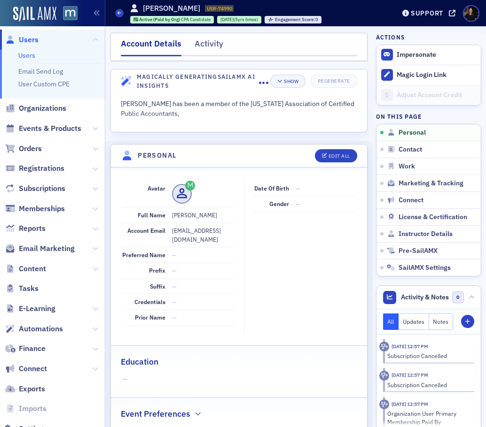  I want to click on a: Users, so click(22, 40).